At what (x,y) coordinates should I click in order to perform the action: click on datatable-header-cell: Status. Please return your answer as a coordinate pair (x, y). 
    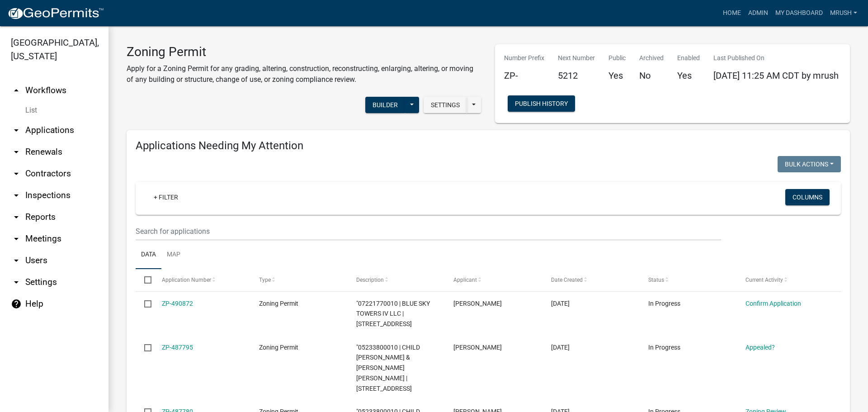
    Looking at the image, I should click on (688, 280).